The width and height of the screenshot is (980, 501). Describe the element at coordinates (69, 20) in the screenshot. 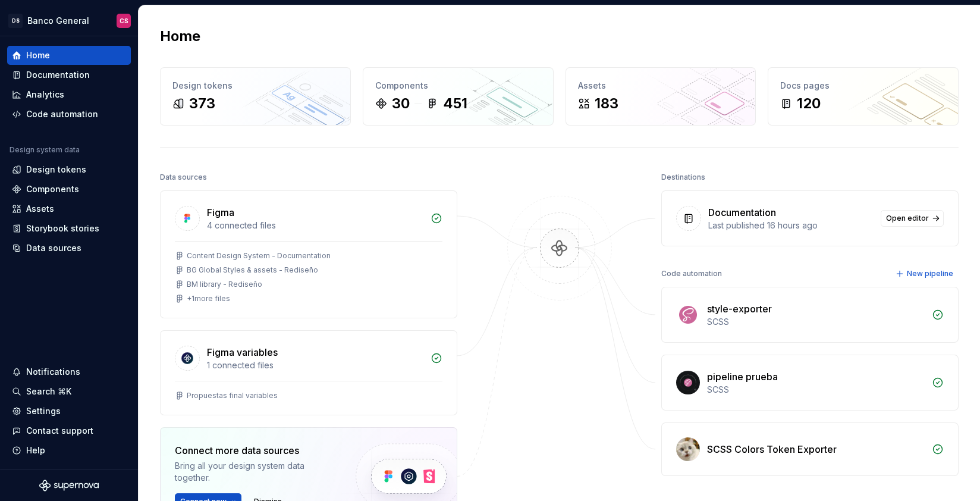

I see `button: DSBanco GeneralCS` at that location.